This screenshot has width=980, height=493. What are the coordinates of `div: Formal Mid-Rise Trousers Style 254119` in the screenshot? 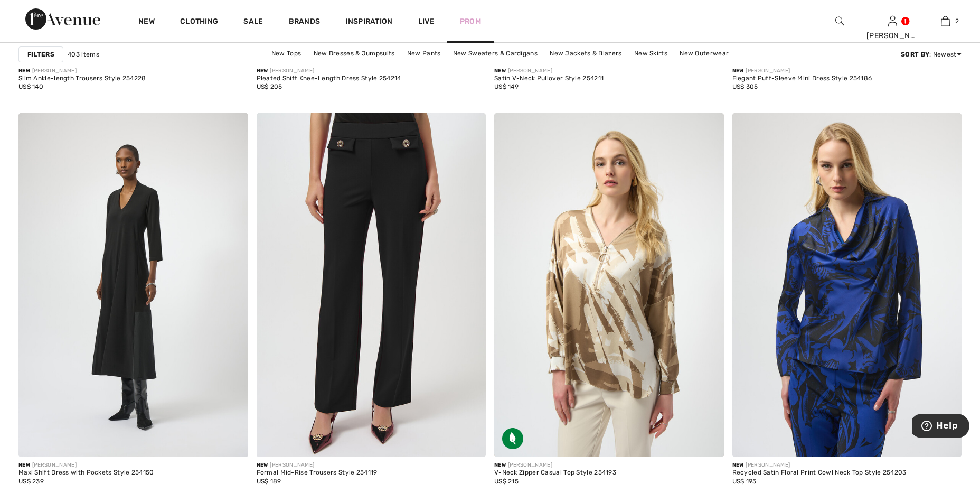 It's located at (317, 472).